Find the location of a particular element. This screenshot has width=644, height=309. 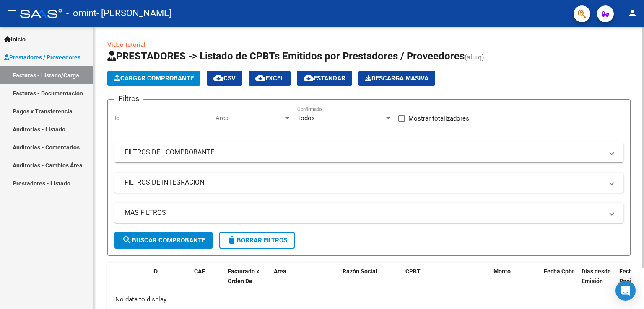

span: ID is located at coordinates (154, 271).